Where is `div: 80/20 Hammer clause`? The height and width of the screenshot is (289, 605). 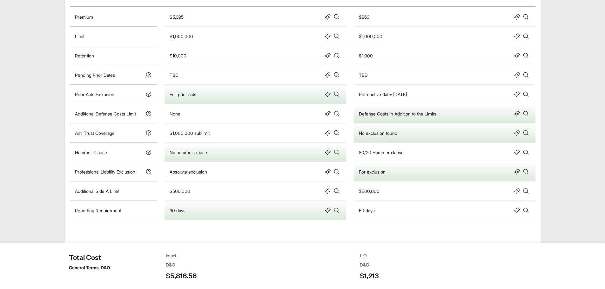
div: 80/20 Hammer clause is located at coordinates (381, 152).